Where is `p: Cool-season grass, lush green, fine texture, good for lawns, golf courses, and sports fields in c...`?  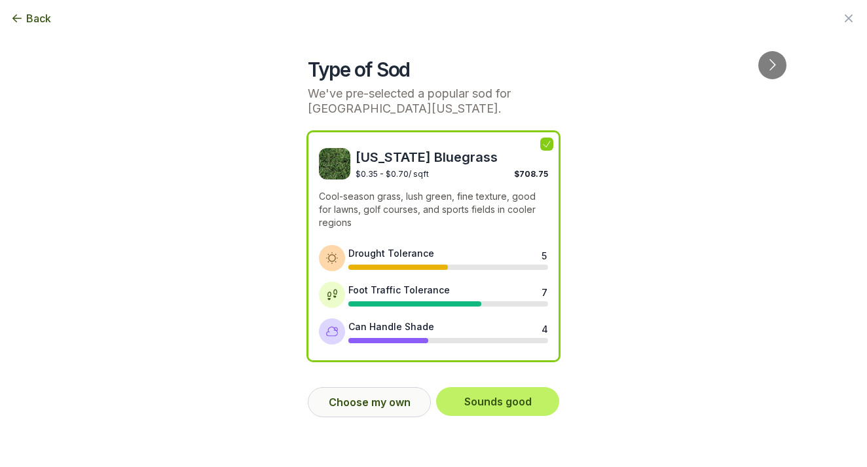
p: Cool-season grass, lush green, fine texture, good for lawns, golf courses, and sports fields in c... is located at coordinates (433, 209).